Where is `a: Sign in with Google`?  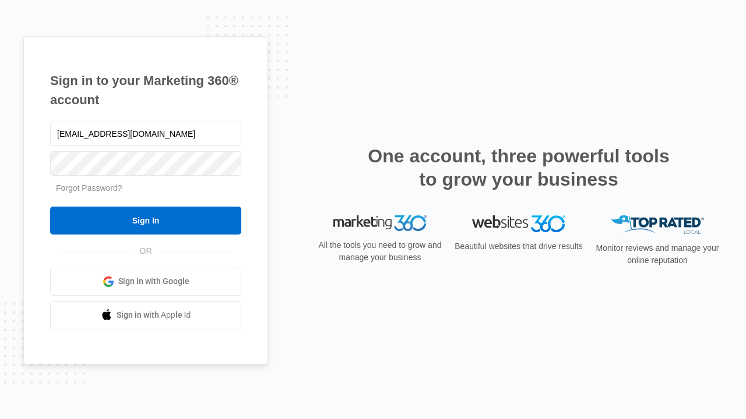 a: Sign in with Google is located at coordinates (146, 282).